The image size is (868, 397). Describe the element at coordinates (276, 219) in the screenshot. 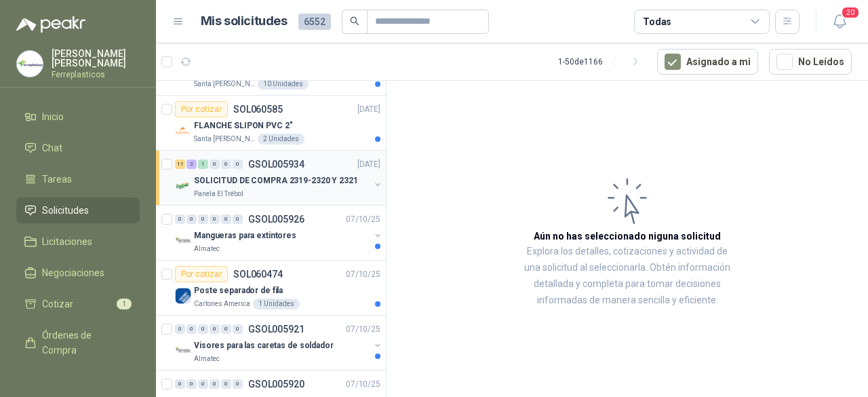

I see `p: GSOL005926` at that location.